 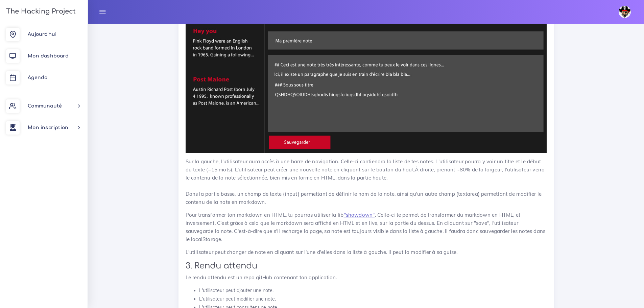 What do you see at coordinates (359, 215) in the screenshot?
I see `a: "showdown"` at bounding box center [359, 215].